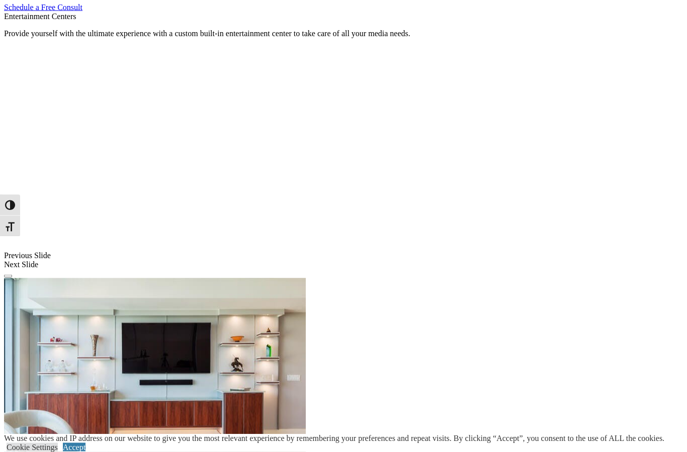 Image resolution: width=687 pixels, height=452 pixels. I want to click on a: Schedule a Free Consult (opens a dropdown menu), so click(43, 7).